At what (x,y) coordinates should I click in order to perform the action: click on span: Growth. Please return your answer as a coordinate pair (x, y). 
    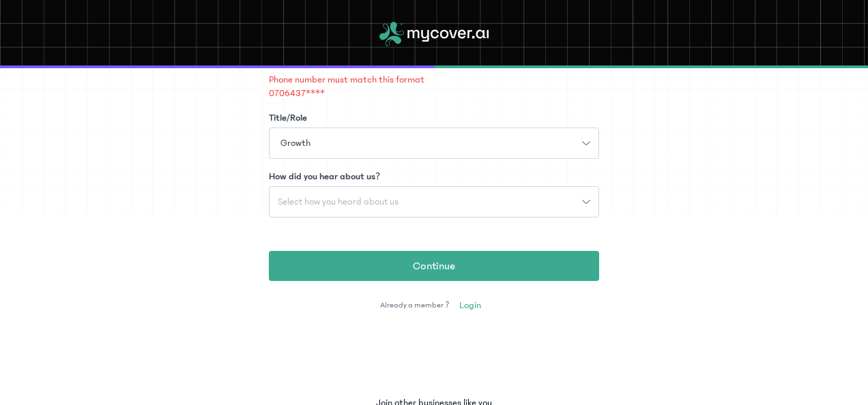
    Looking at the image, I should click on (296, 143).